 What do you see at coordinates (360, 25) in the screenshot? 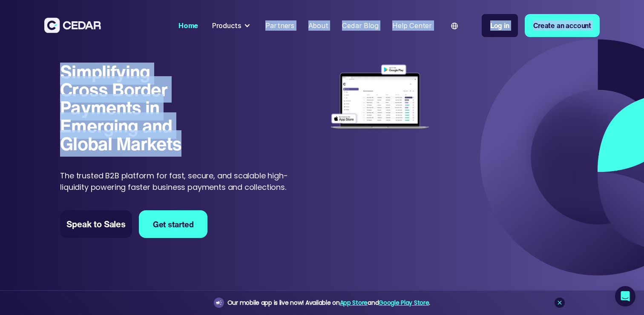
I see `div: Cedar Blog` at bounding box center [360, 25].